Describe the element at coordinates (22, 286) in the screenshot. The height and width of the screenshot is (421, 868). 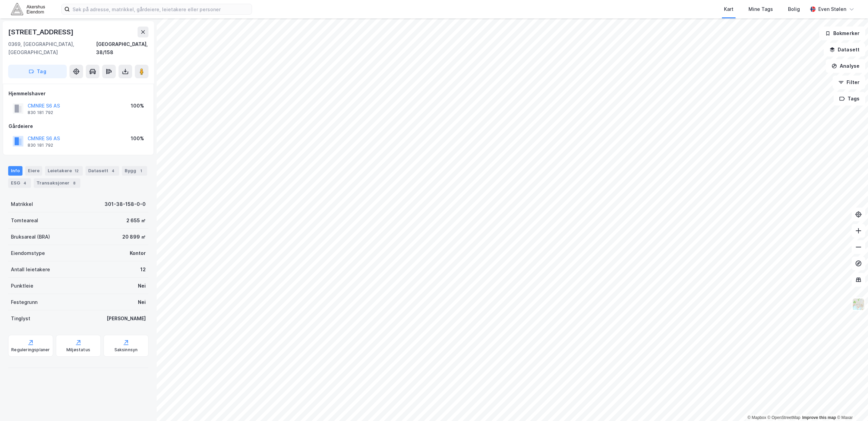
I see `div: Punktleie` at that location.